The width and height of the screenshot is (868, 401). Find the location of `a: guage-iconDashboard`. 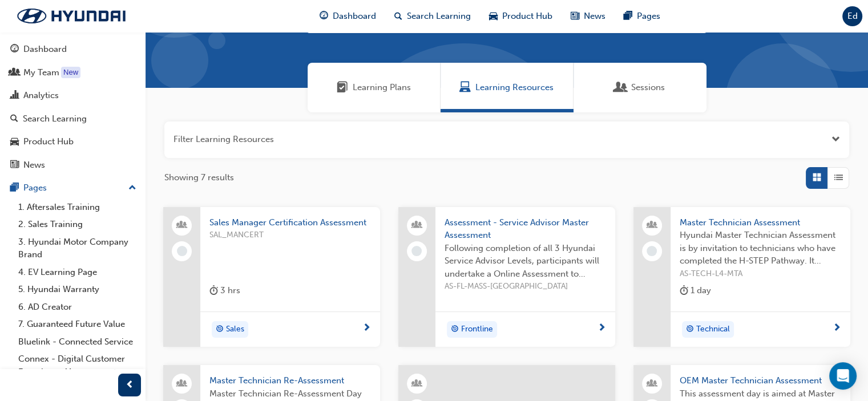

a: guage-iconDashboard is located at coordinates (348, 16).